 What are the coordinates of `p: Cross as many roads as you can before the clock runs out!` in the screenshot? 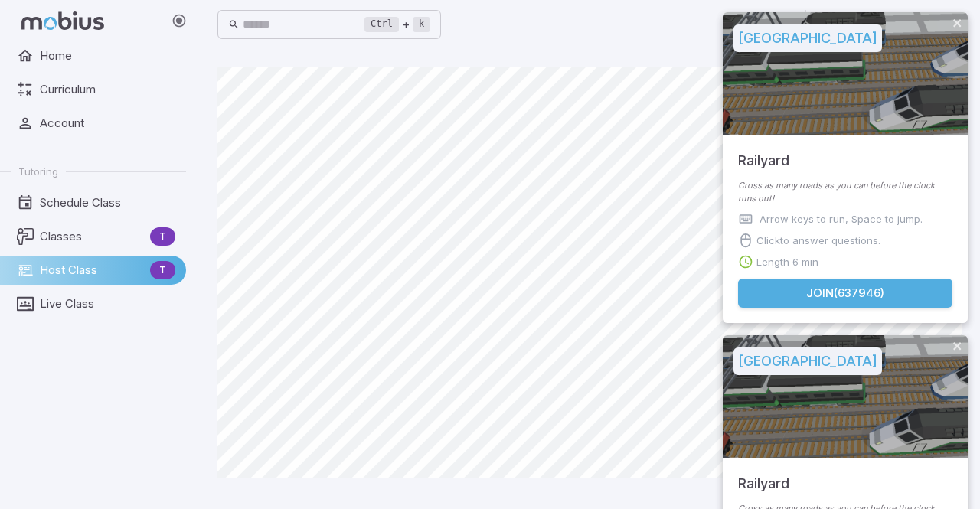 It's located at (845, 192).